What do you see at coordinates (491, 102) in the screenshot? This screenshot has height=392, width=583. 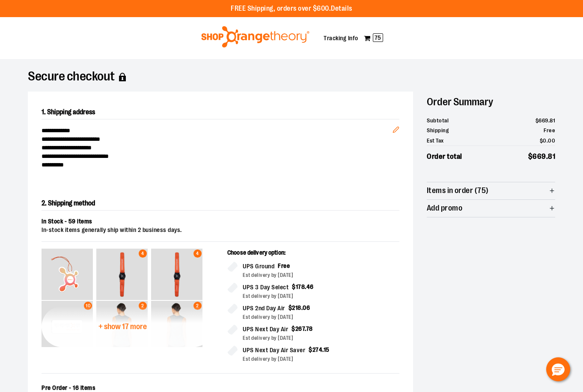 I see `h2: Order Summary` at bounding box center [491, 102].